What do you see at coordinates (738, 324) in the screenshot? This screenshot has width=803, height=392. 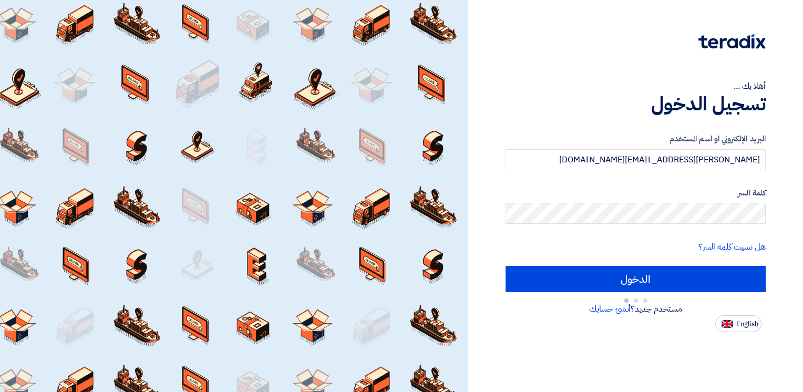 I see `button: English` at bounding box center [738, 324].